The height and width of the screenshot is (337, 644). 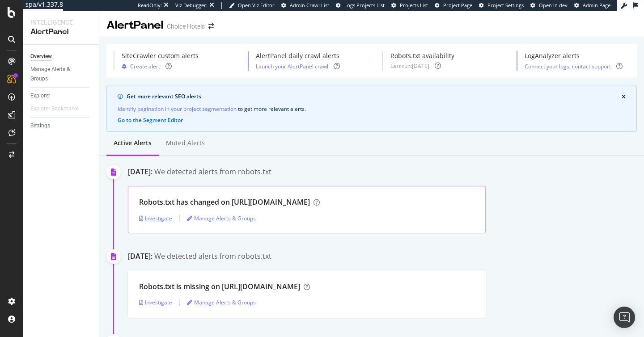 I want to click on div: Launch your AlertPanel crawl, so click(x=292, y=66).